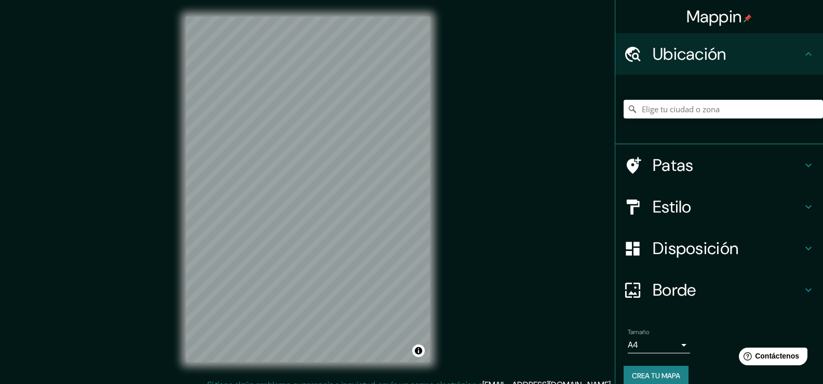  What do you see at coordinates (748, 18) in the screenshot?
I see `img: pin-icon.png` at bounding box center [748, 18].